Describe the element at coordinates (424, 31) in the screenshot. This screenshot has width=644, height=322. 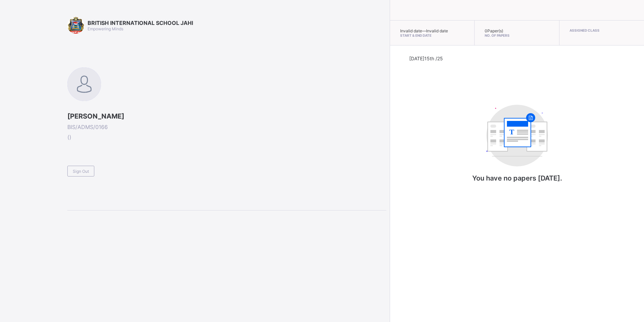
I see `span: Invalid date — Invalid date` at that location.